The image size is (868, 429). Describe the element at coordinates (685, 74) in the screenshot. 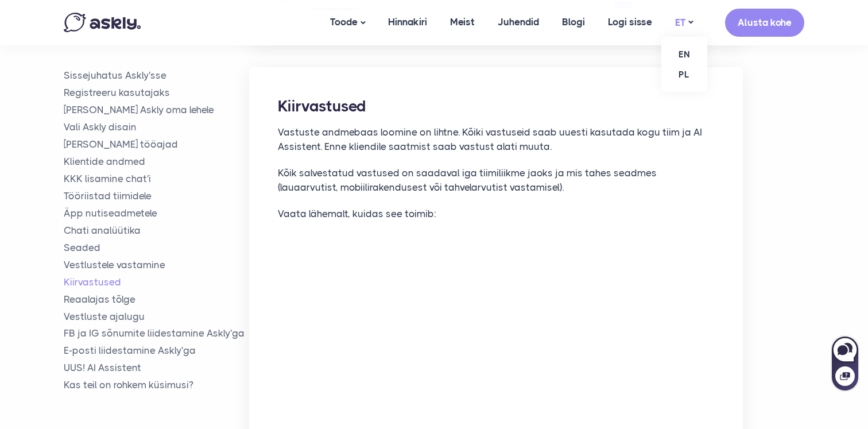

I see `a: PL` at that location.